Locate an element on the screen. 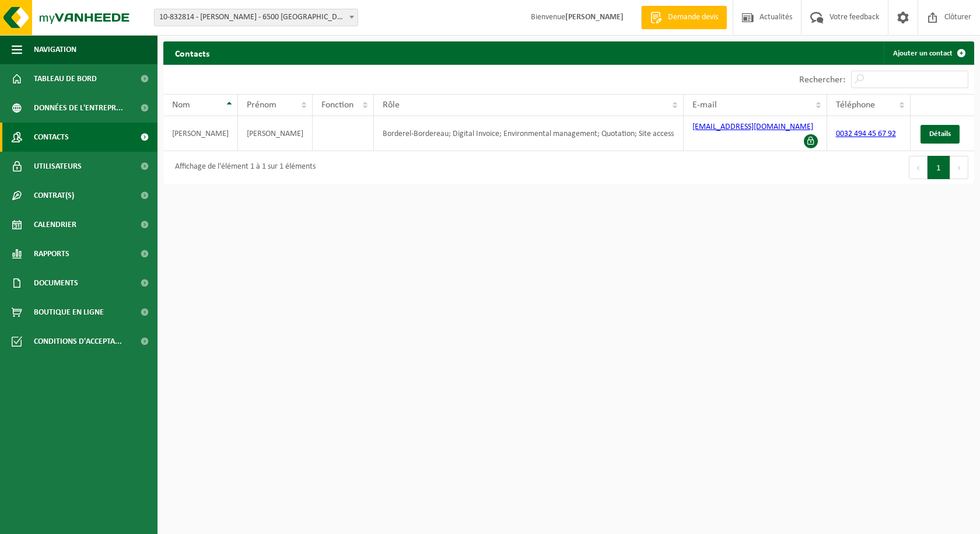  h2: Contacts is located at coordinates (192, 53).